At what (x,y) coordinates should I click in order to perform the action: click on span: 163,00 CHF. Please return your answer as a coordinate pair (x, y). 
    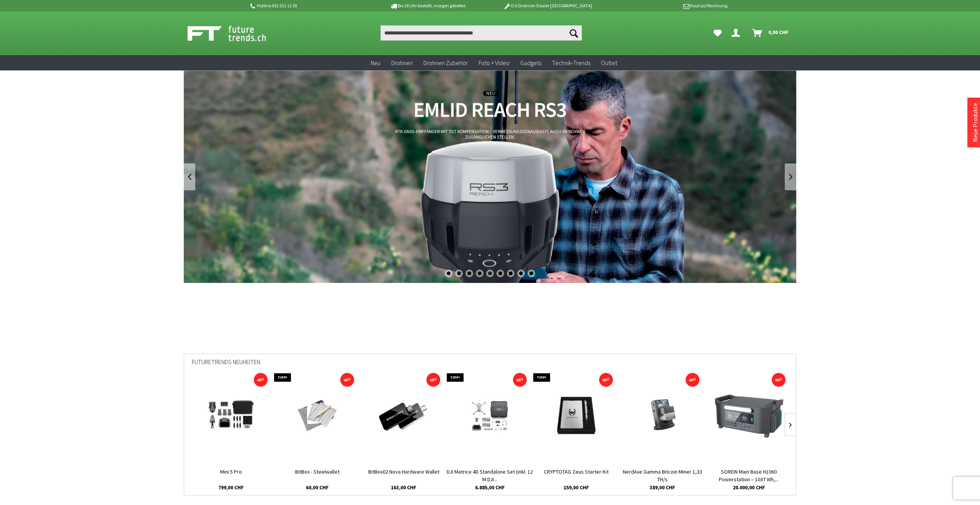
    Looking at the image, I should click on (403, 487).